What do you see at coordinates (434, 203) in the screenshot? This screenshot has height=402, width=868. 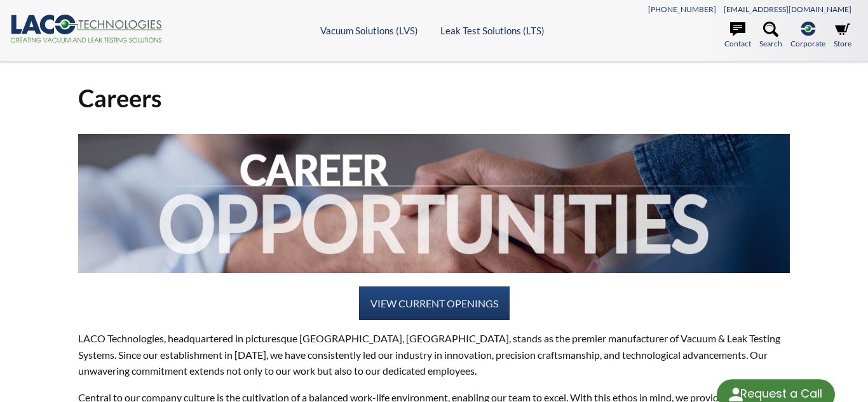 I see `img: 2024-Career-Opportunities.jpg` at bounding box center [434, 203].